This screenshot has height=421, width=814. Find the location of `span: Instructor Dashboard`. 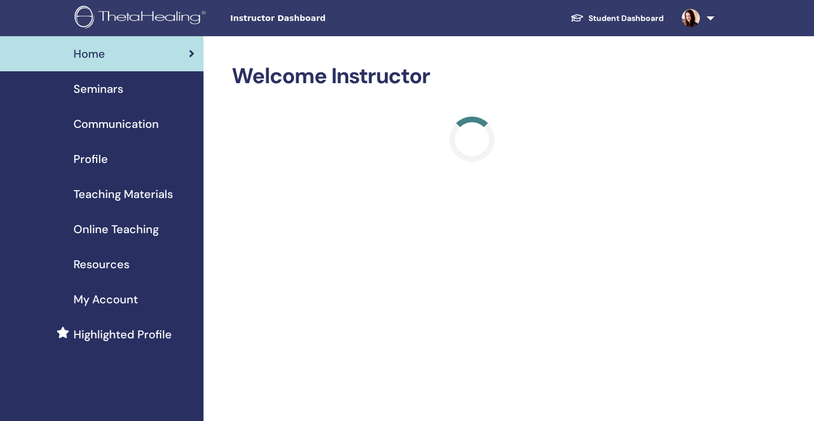

span: Instructor Dashboard is located at coordinates (315, 18).